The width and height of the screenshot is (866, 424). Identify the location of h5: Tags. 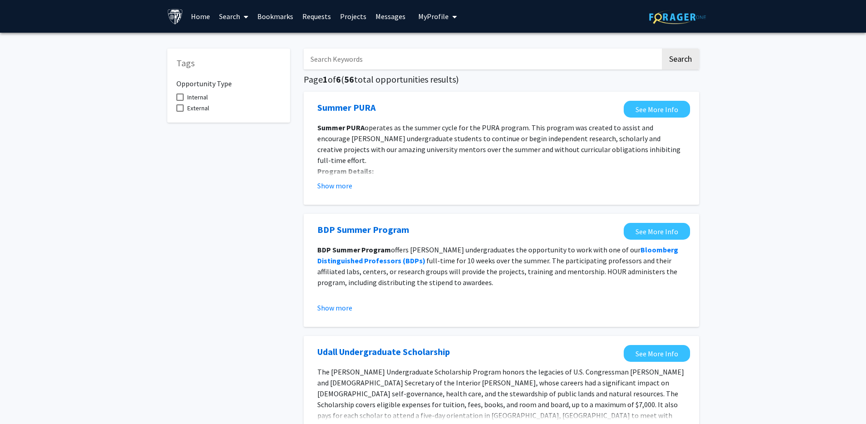
(229, 63).